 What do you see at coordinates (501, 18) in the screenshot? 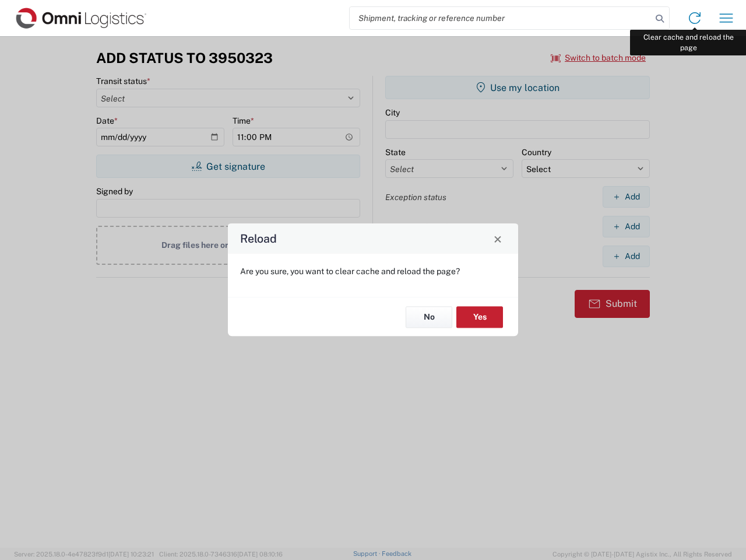
I see `input: Shipment, tracking or reference number` at bounding box center [501, 18].